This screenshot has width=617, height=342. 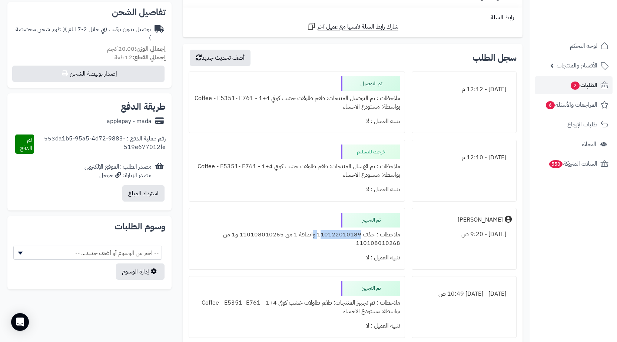 What do you see at coordinates (573, 164) in the screenshot?
I see `span: السلات المتروكة` at bounding box center [573, 164].